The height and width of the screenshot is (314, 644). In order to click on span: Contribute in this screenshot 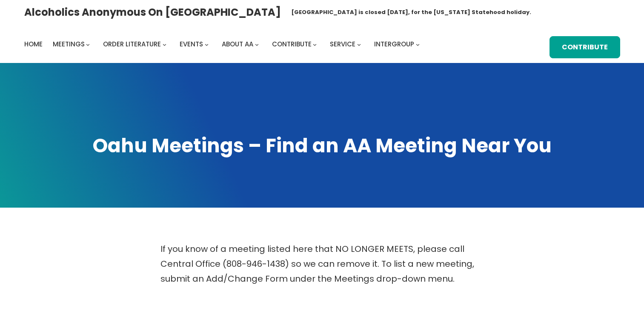, I will do `click(292, 44)`.